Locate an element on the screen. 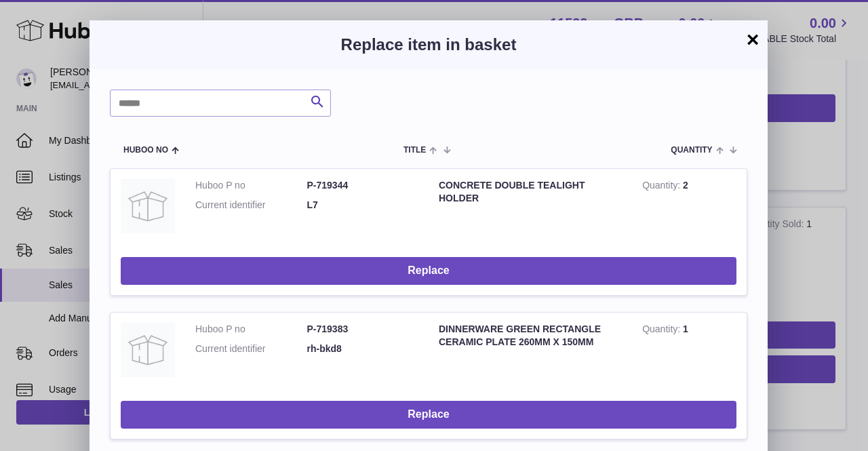 The height and width of the screenshot is (451, 868). td: DINNERWARE GREEN RECTANGLE CERAMIC PLATE 260MM X 150MM is located at coordinates (531, 352).